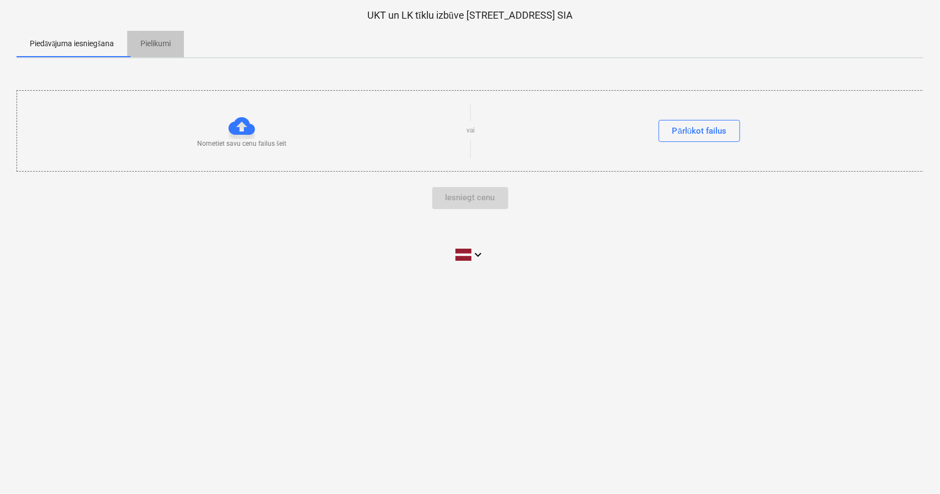 The image size is (940, 494). What do you see at coordinates (155, 43) in the screenshot?
I see `p: Pielikumi` at bounding box center [155, 43].